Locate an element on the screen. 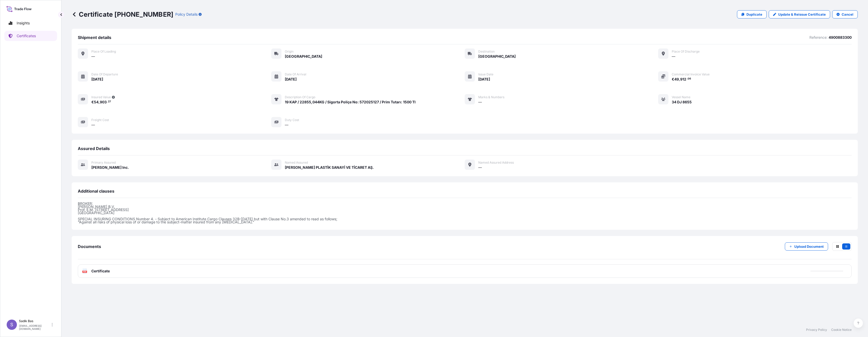 This screenshot has width=868, height=337. a: Privacy Policy is located at coordinates (816, 330).